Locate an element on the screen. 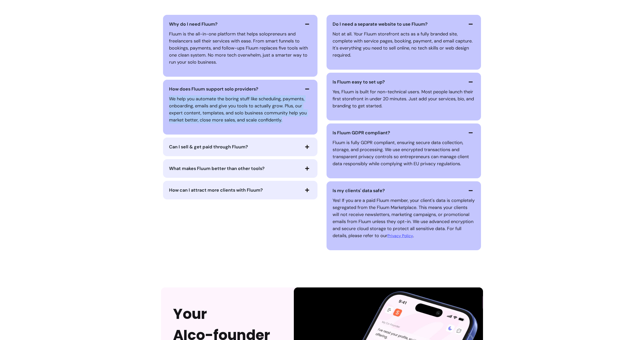  button: How can I attract more clients with Fluum? is located at coordinates (240, 190).